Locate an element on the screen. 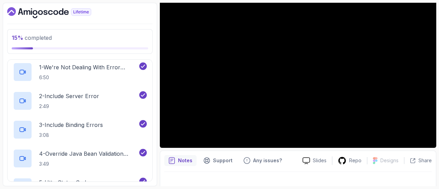  p: 2 - Include Server Error is located at coordinates (69, 96).